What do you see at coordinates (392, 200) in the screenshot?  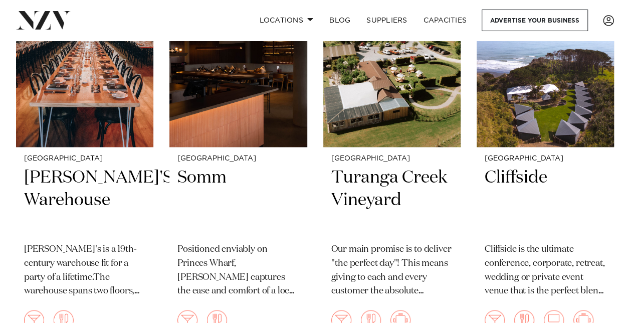 I see `h2: Turanga Creek Vineyard` at bounding box center [392, 200].